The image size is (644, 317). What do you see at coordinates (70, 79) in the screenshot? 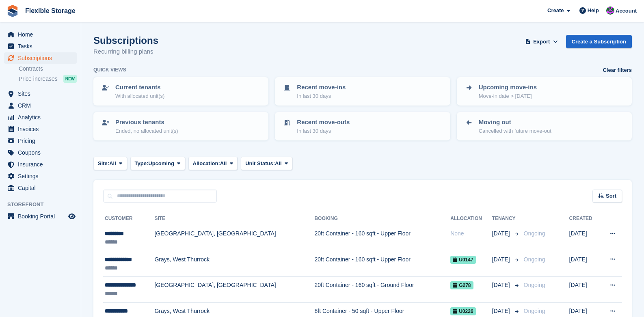
I see `div: NEW` at bounding box center [70, 79].